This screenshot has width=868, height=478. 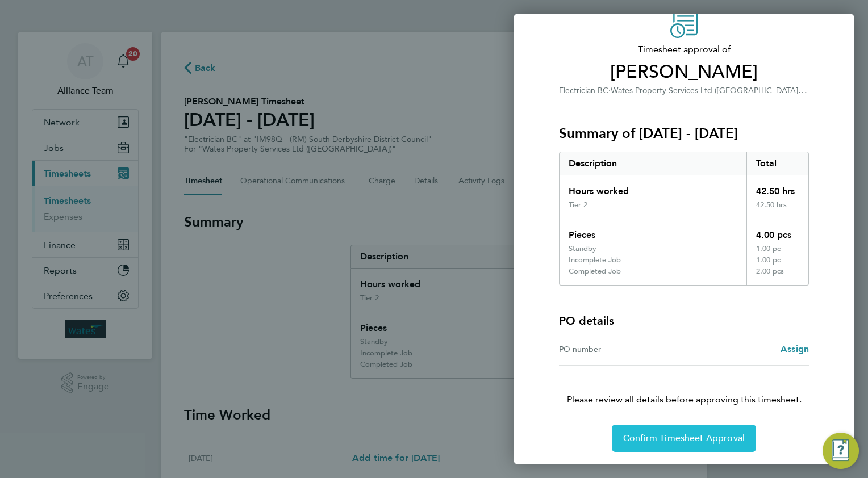 I want to click on div: Hours worked, so click(x=653, y=188).